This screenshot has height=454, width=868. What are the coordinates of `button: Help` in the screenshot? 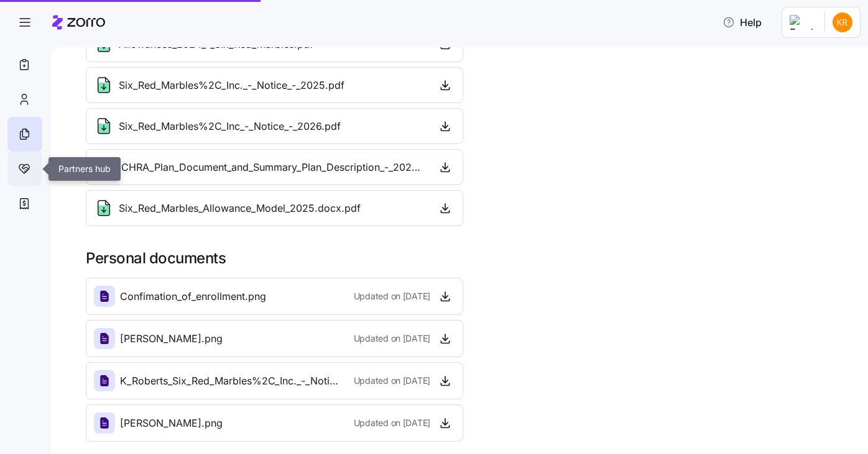 It's located at (742, 22).